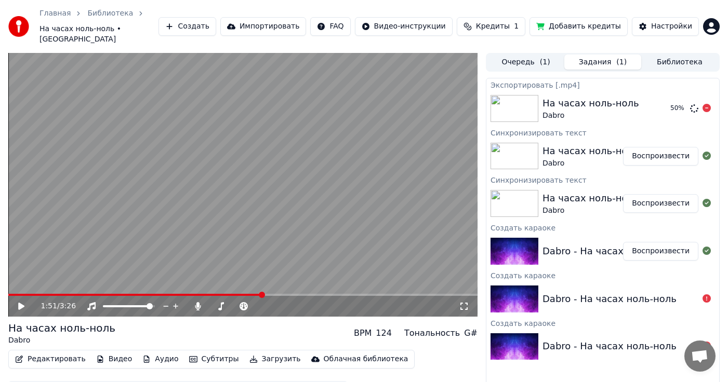  Describe the element at coordinates (275, 359) in the screenshot. I see `button: Загрузить` at that location.